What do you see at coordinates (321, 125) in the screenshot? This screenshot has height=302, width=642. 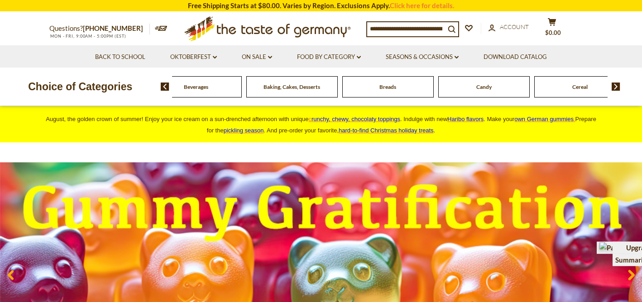 I see `span: August, the golden crown of summer! Enjoy your ice cream on a sun-drenched afternoon with unique ...` at bounding box center [321, 125].